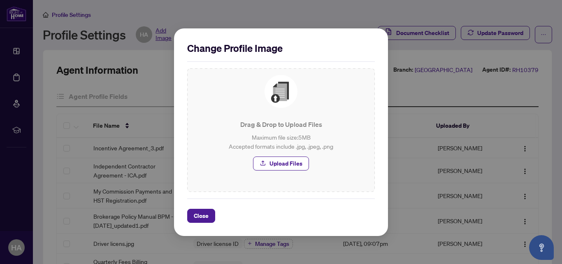 The image size is (562, 264). I want to click on button: Open asap, so click(541, 247).